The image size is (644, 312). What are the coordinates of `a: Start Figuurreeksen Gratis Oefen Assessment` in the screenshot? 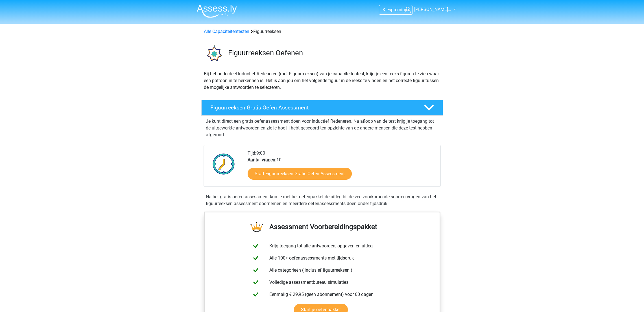 It's located at (300, 174).